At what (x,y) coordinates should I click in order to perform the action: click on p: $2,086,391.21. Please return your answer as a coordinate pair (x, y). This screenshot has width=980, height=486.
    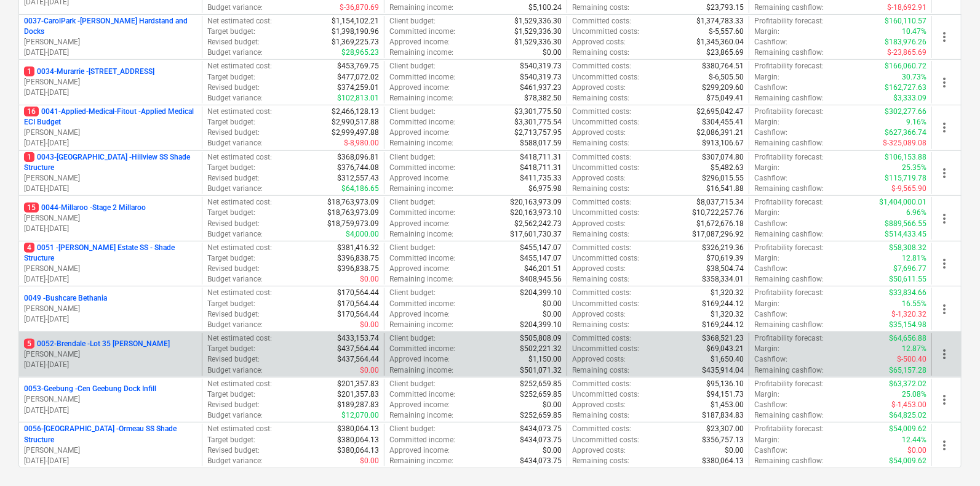
    Looking at the image, I should click on (720, 133).